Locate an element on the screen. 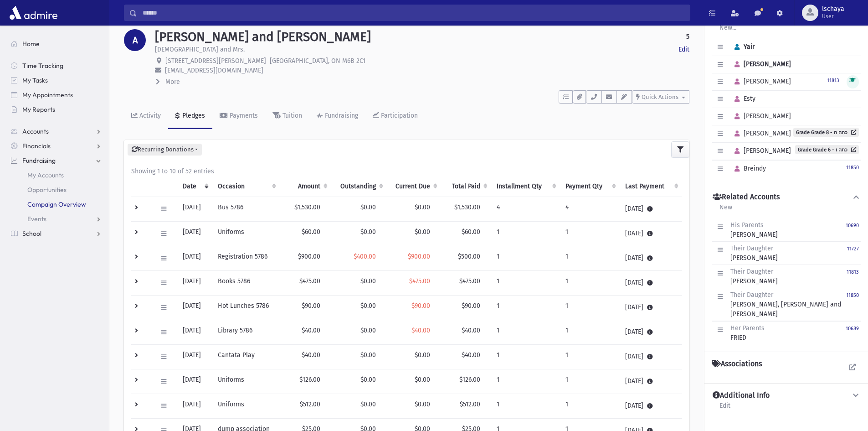 The width and height of the screenshot is (868, 431). td: Hot Lunches 5786 is located at coordinates (246, 308).